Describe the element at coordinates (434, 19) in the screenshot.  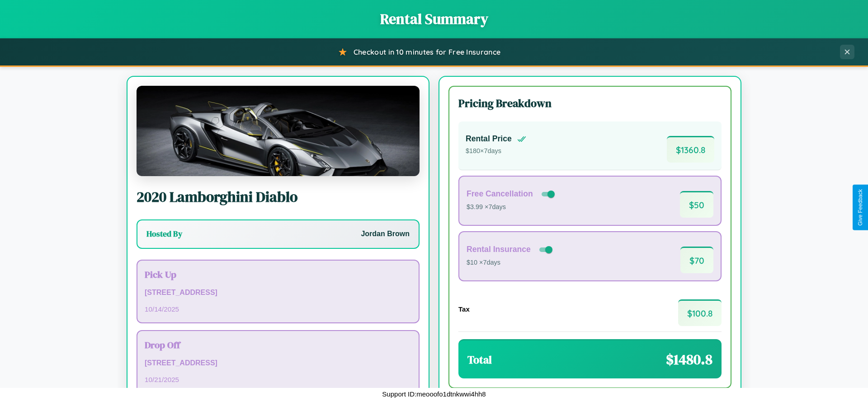
I see `h1: Rental Summary` at that location.